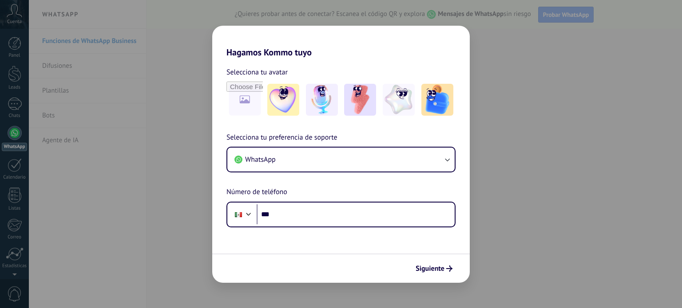 This screenshot has width=682, height=308. Describe the element at coordinates (434, 269) in the screenshot. I see `button: Siguiente` at that location.